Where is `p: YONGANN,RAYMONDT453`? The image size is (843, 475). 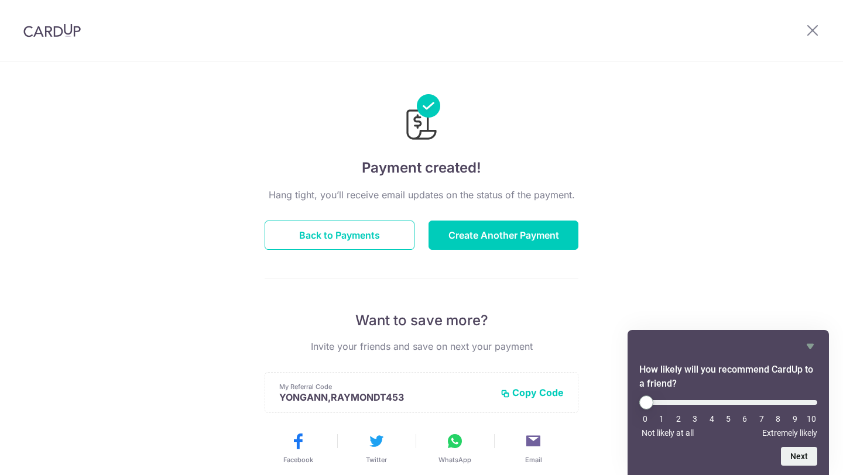
p: YONGANN,RAYMONDT453 is located at coordinates (385, 397).